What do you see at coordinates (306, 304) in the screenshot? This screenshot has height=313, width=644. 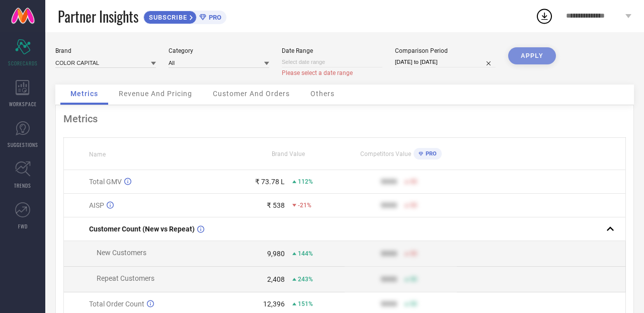 I see `span: 151%` at bounding box center [306, 304].